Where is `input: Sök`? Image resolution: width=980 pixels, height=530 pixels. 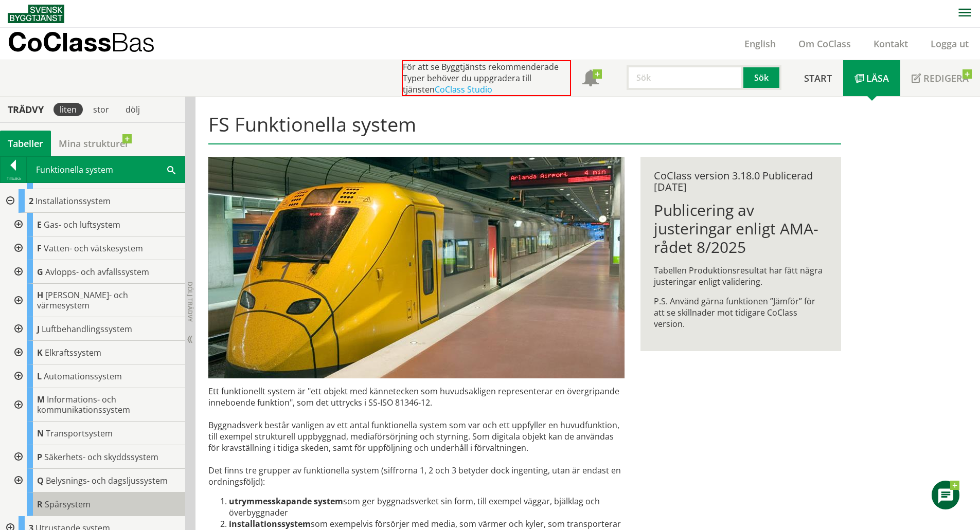
input: Sök is located at coordinates (685, 77).